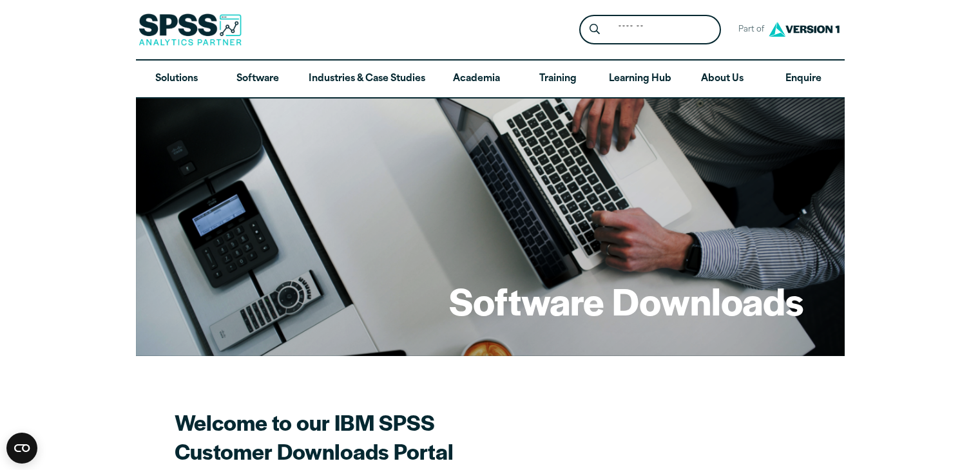 Image resolution: width=980 pixels, height=470 pixels. Describe the element at coordinates (258, 79) in the screenshot. I see `a: Software` at that location.